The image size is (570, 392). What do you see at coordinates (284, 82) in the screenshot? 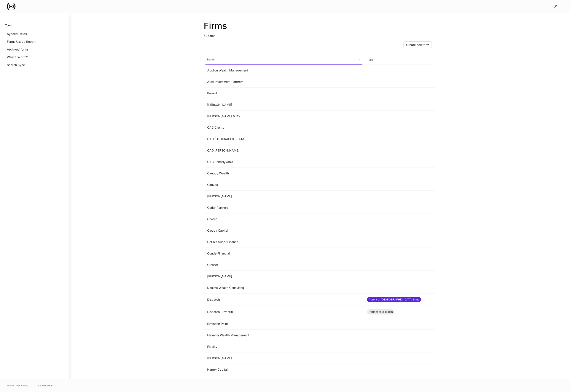
I see `td: Arax Investment Partners` at bounding box center [284, 82].